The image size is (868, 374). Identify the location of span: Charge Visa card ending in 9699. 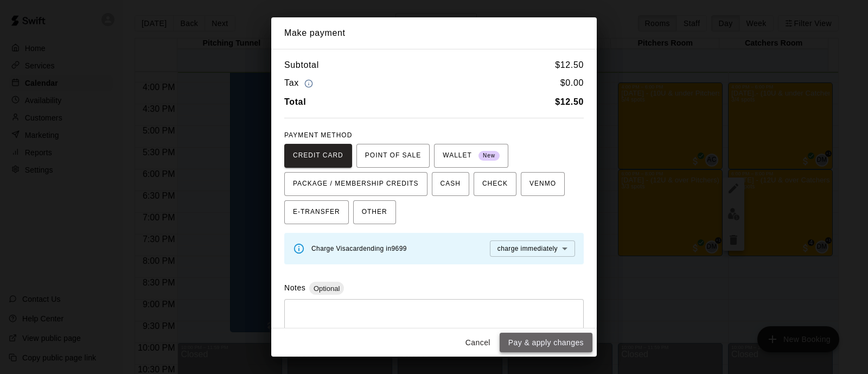
(359, 248).